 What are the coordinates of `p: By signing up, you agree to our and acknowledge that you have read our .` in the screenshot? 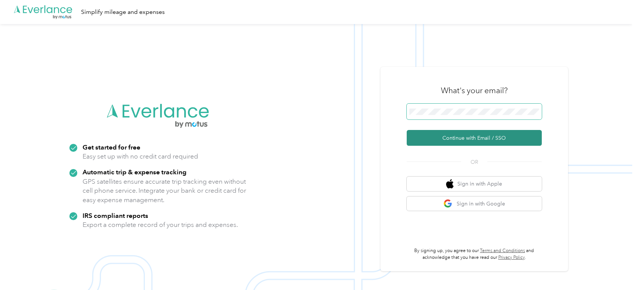 It's located at (474, 254).